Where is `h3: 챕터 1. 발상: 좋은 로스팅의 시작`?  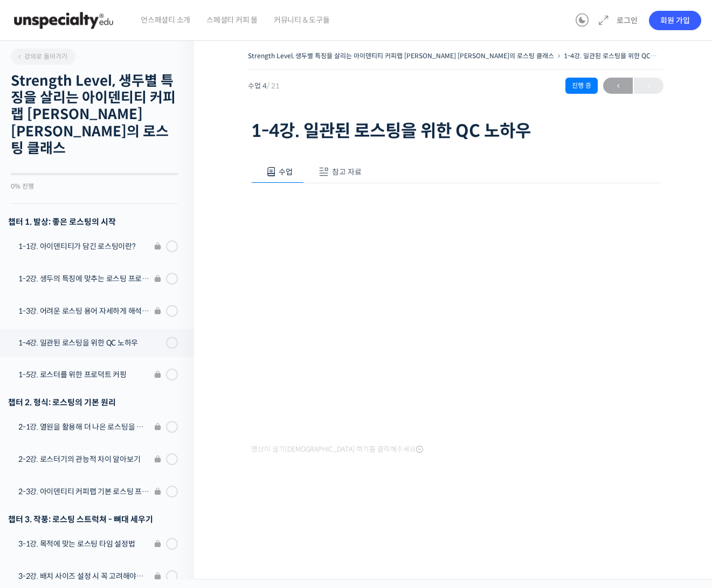
h3: 챕터 1. 발상: 좋은 로스팅의 시작 is located at coordinates (93, 221).